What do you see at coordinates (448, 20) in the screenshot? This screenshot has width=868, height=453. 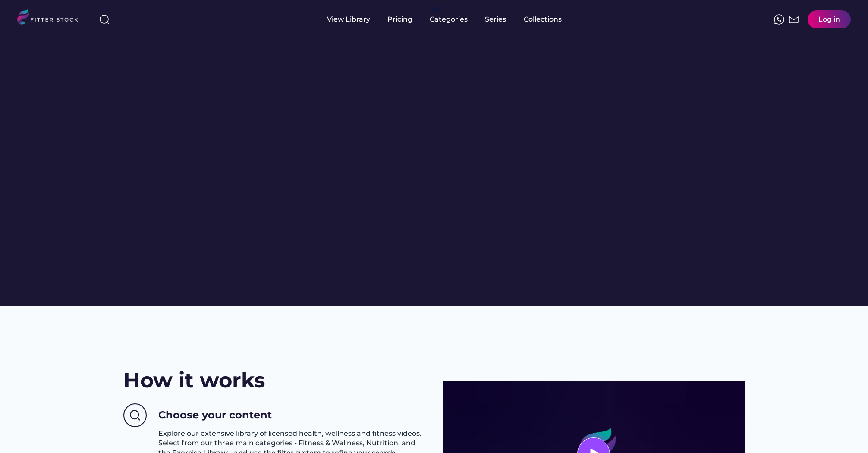 I see `div: Categories` at bounding box center [448, 20].